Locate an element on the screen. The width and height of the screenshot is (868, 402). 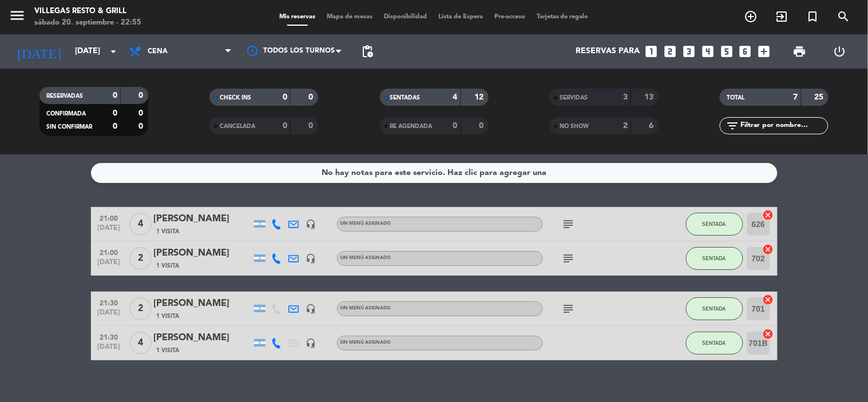
i: exit_to_app is located at coordinates (782, 16).